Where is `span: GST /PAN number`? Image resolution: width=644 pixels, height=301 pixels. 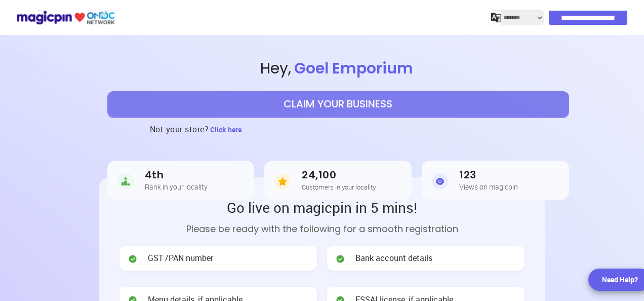 span: GST /PAN number is located at coordinates (180, 258).